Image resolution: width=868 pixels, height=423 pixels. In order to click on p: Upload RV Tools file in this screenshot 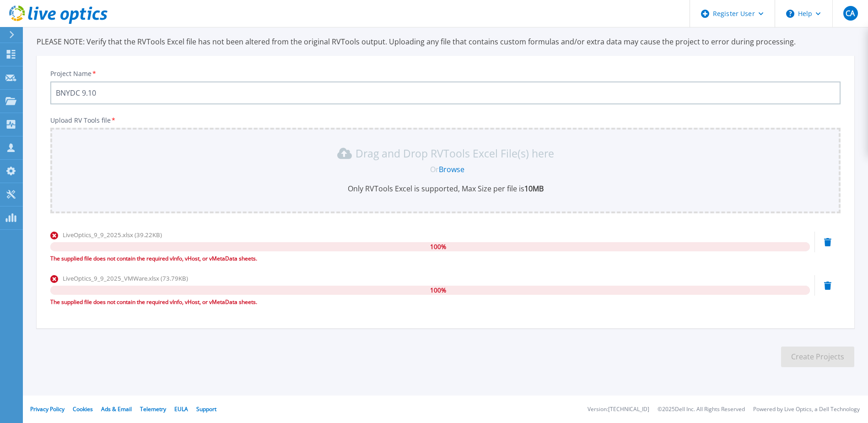, I will do `click(445, 121)`.